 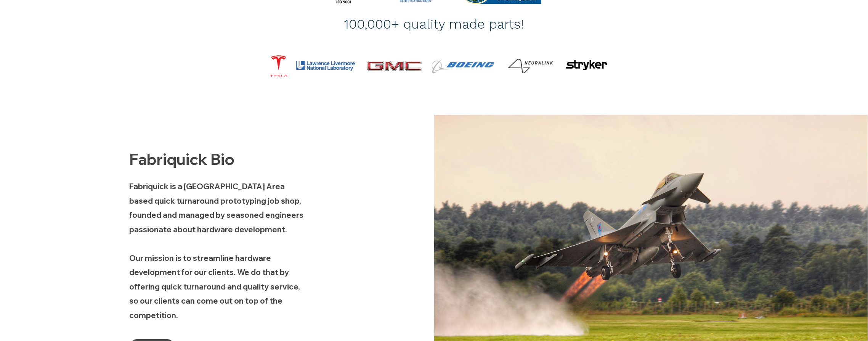 I want to click on img: Neuralink_Logo.png, so click(x=530, y=66).